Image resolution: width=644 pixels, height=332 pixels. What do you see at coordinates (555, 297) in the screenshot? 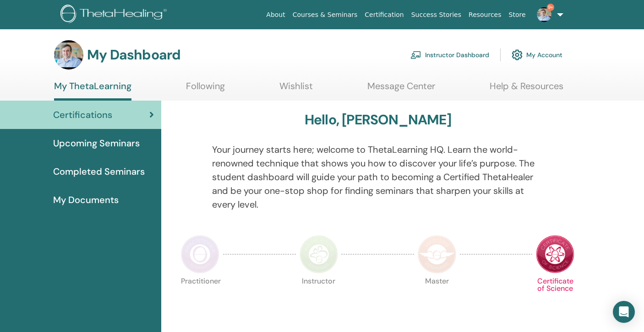
I see `p: Certificate of Science` at bounding box center [555, 297].